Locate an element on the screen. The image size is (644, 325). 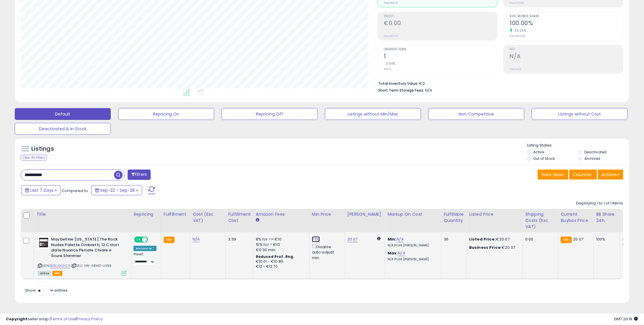
button: Listings without Min/Max is located at coordinates (373, 114).